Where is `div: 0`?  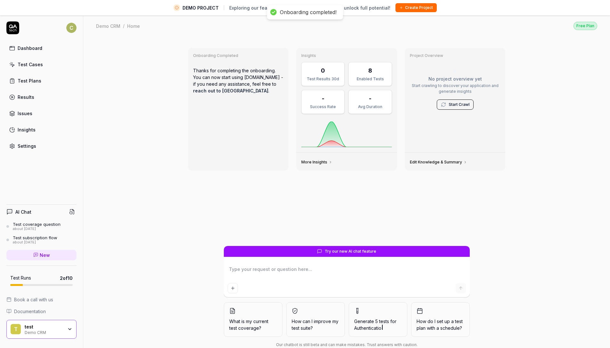
div: 0 is located at coordinates (323, 70).